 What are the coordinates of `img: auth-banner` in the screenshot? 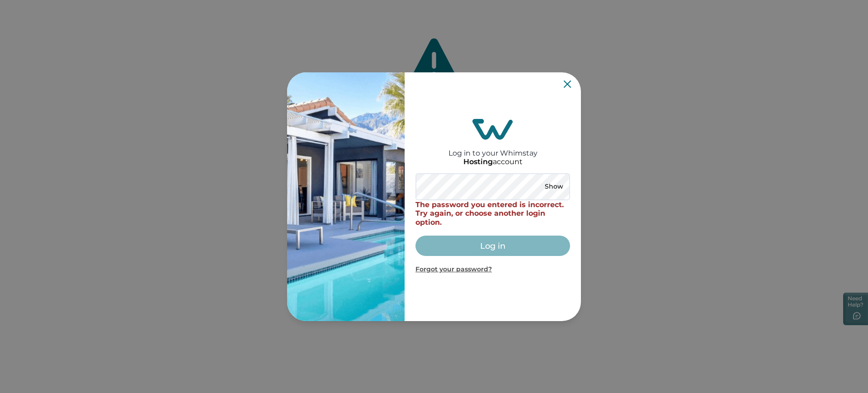 It's located at (346, 197).